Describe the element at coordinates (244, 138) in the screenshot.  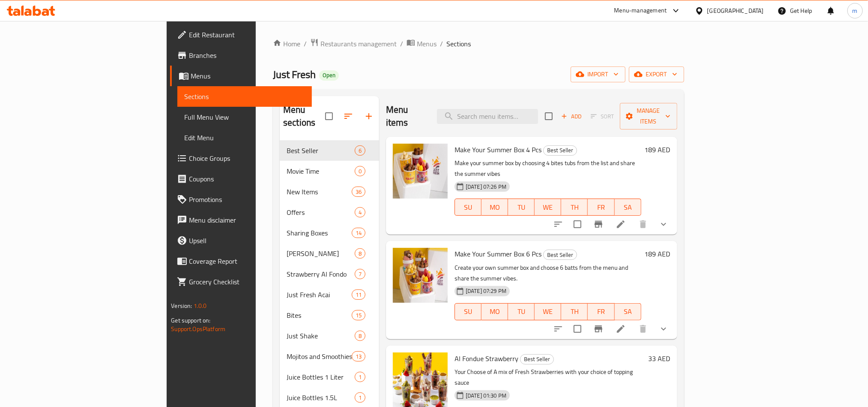
I see `a: Edit Menu` at that location.